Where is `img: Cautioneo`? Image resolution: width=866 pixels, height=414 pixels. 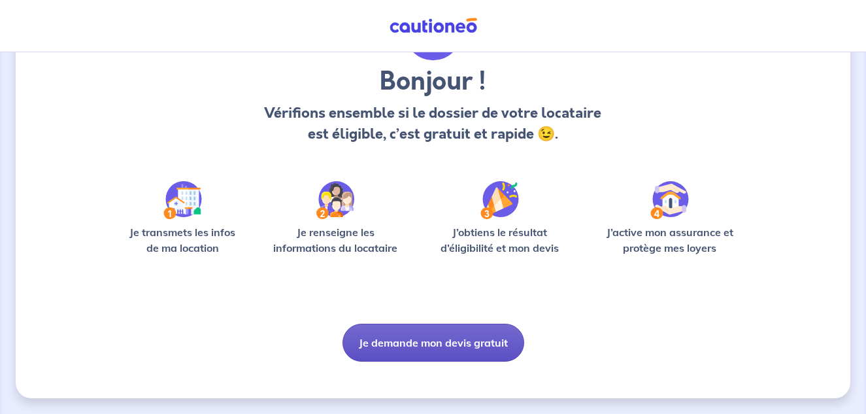 img: Cautioneo is located at coordinates (433, 25).